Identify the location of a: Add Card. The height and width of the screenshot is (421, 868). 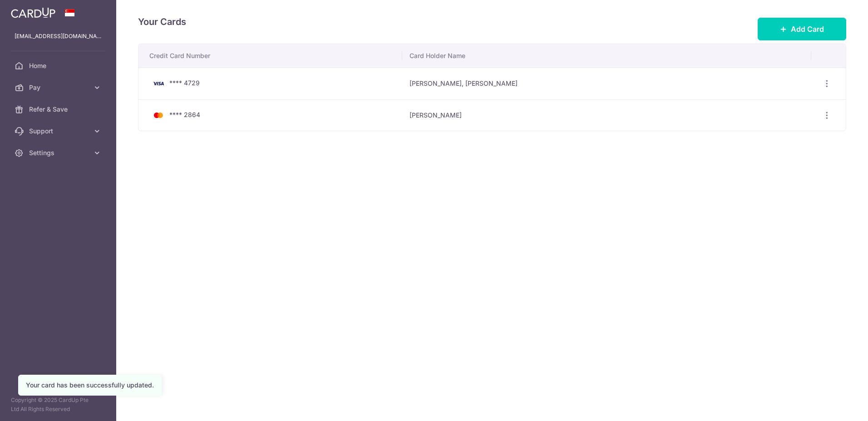
(802, 29).